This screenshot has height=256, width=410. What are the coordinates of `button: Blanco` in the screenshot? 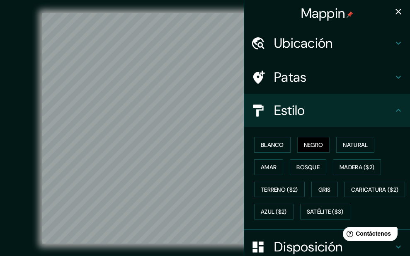 It's located at (272, 145).